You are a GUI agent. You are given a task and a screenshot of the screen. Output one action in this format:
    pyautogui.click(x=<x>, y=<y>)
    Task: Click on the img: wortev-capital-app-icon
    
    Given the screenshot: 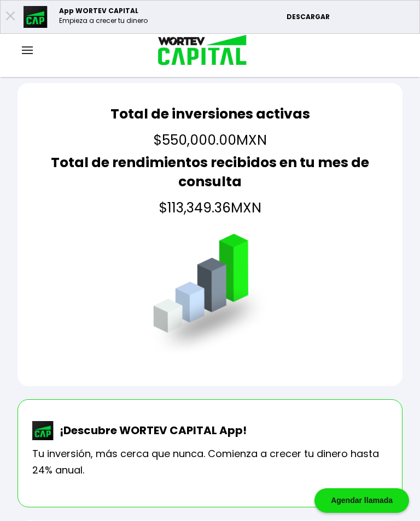 What is the action you would take?
    pyautogui.click(x=43, y=431)
    